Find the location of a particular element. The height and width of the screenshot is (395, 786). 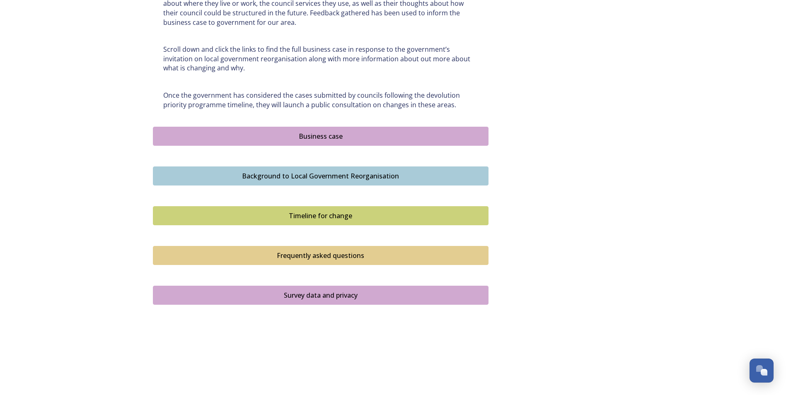

button: Business case is located at coordinates (321, 136).